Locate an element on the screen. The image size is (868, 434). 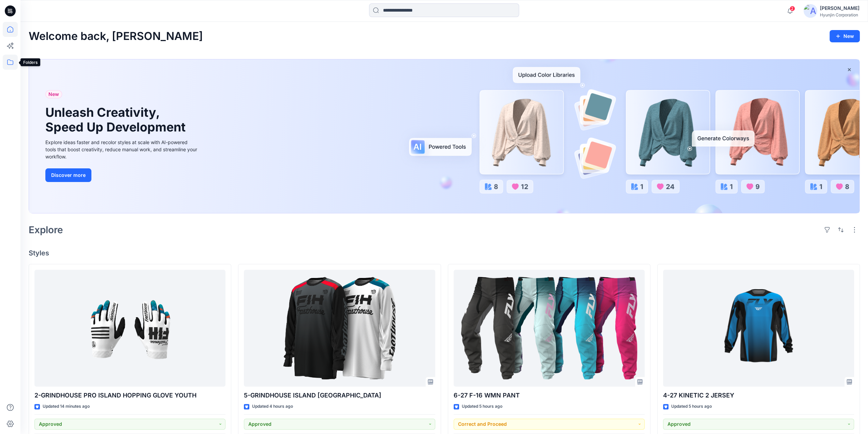
a: 2-GRINDHOUSE PRO ISLAND HOPPING GLOVE YOUTH is located at coordinates (130, 328).